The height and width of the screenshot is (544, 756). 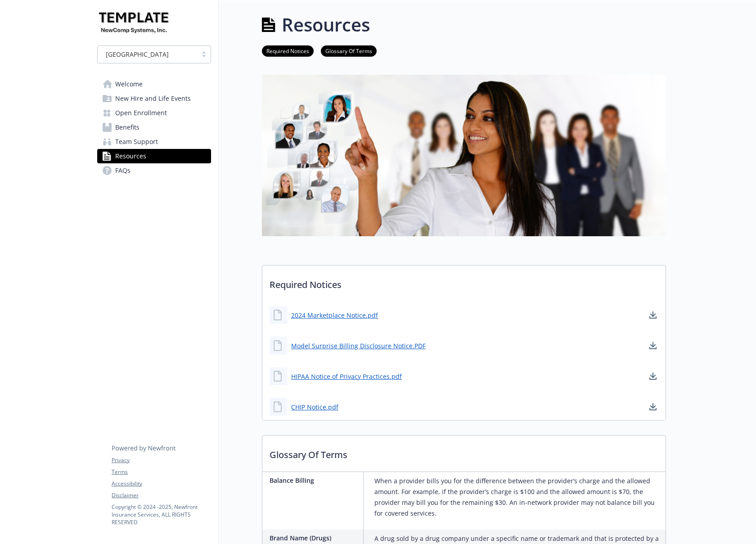 What do you see at coordinates (141, 113) in the screenshot?
I see `span: Open Enrollment` at bounding box center [141, 113].